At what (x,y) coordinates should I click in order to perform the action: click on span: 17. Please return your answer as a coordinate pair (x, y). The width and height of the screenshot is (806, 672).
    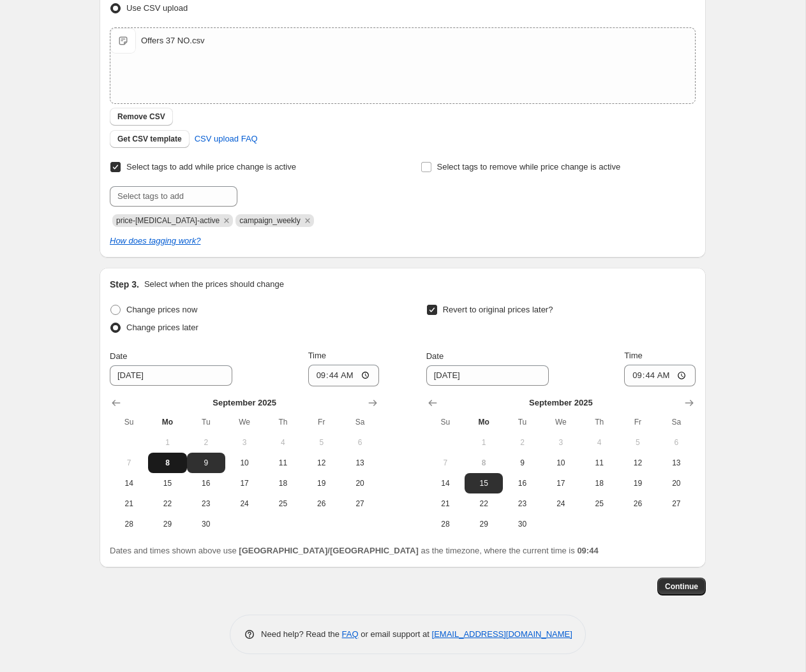
    Looking at the image, I should click on (244, 484).